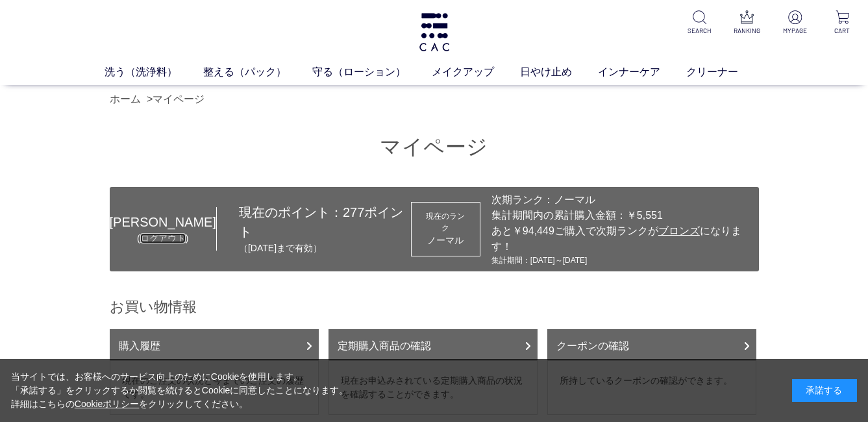  What do you see at coordinates (747, 23) in the screenshot?
I see `a: RANKING` at bounding box center [747, 23].